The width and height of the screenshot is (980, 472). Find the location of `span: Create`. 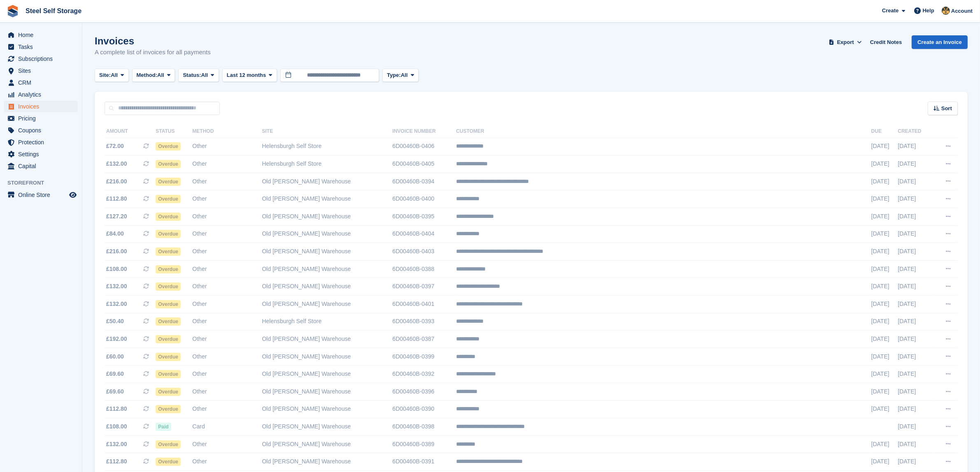

span: Create is located at coordinates (890, 11).